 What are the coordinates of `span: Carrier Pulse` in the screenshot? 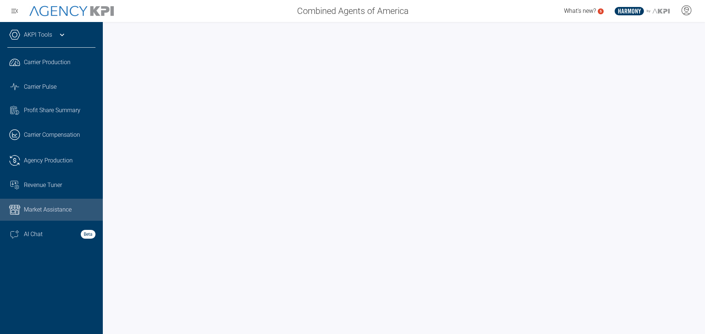 It's located at (40, 87).